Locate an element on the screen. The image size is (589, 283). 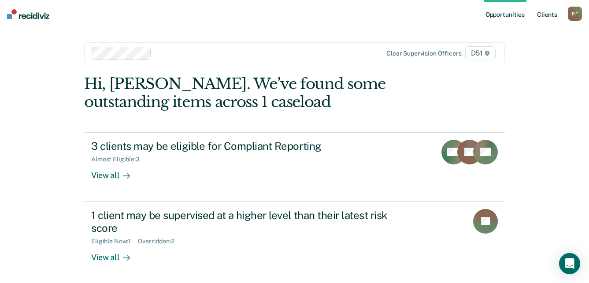
div: R F is located at coordinates (575, 14).